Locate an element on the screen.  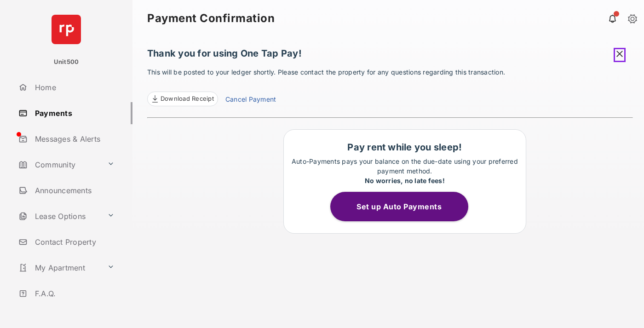
a: My Apartment is located at coordinates (59, 268).